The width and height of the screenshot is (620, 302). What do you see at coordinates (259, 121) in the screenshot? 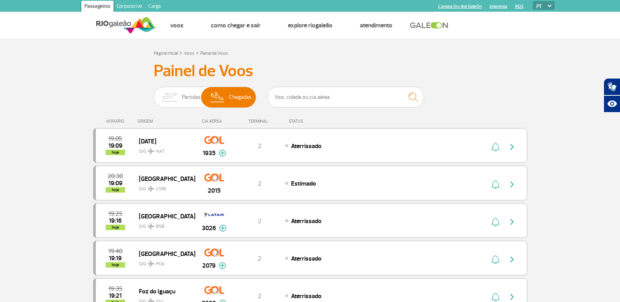
I see `div: TERMINAL` at bounding box center [259, 121].